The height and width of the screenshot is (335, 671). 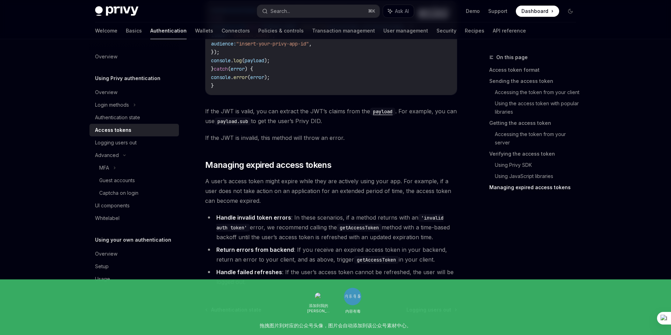 What do you see at coordinates (535, 70) in the screenshot?
I see `a: Access token format` at bounding box center [535, 70].